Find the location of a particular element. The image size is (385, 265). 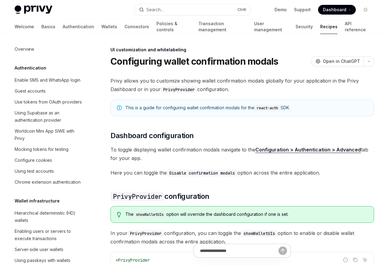

div: Enable SMS and WhatsApp login is located at coordinates (47, 80).